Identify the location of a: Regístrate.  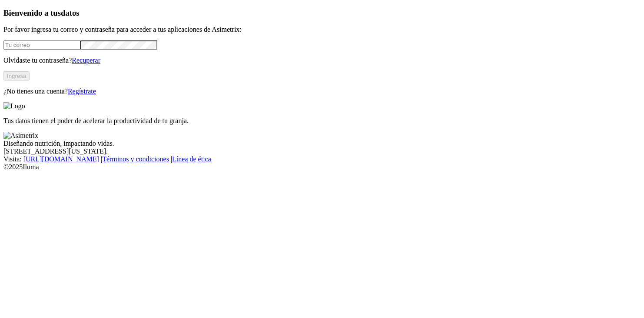
(81, 91).